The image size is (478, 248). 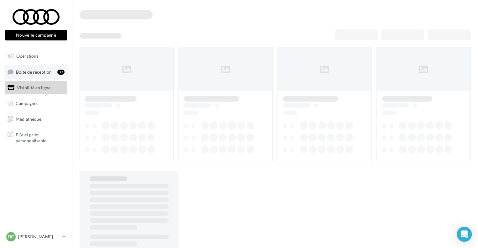 What do you see at coordinates (34, 87) in the screenshot?
I see `span: Visibilité en ligne` at bounding box center [34, 87].